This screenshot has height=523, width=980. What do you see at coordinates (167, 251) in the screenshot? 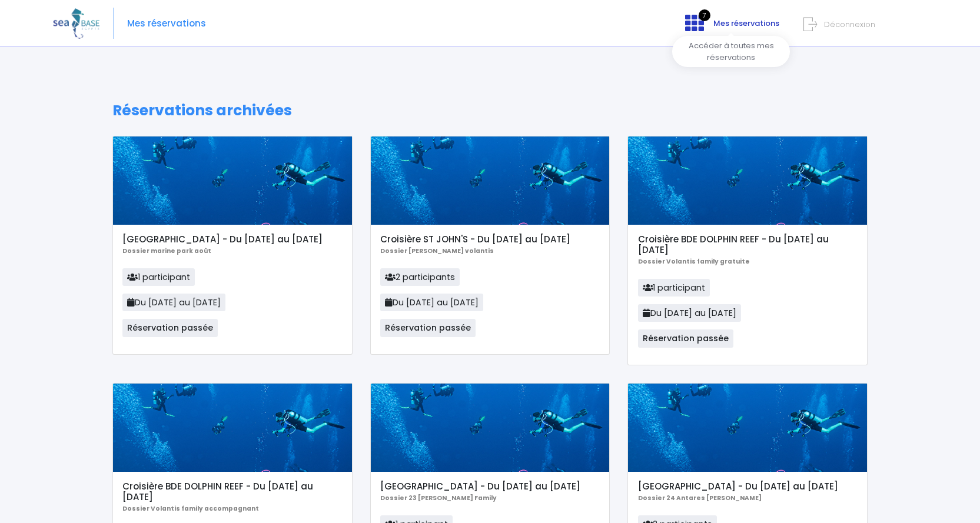
I see `b: Dossier marine park août` at bounding box center [167, 251].